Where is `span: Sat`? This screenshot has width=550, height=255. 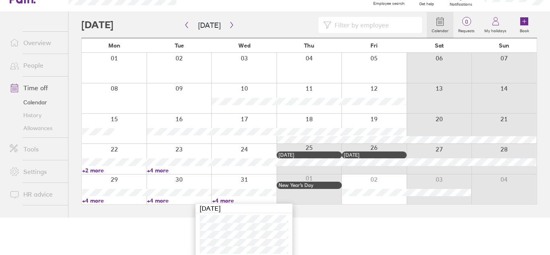
span: Sat is located at coordinates (439, 45).